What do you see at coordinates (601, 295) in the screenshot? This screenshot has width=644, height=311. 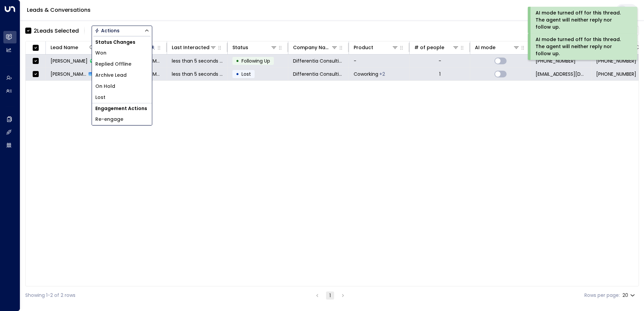 I see `label: Rows per page:` at bounding box center [601, 295].